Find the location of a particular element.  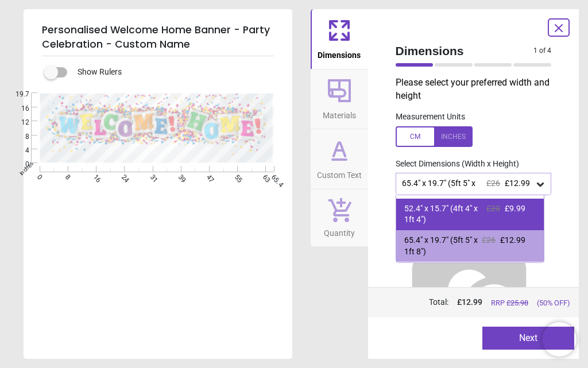

span: Quantity is located at coordinates (339, 231).